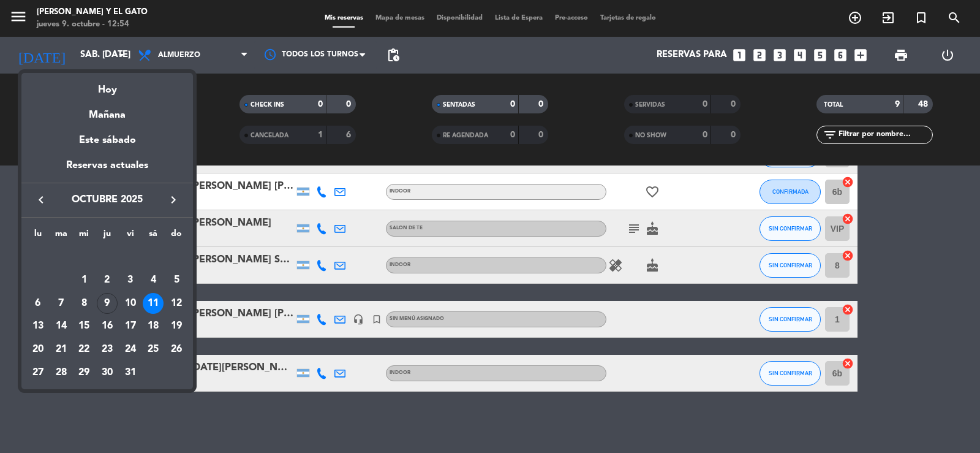 The image size is (980, 453). I want to click on th: viernes, so click(130, 236).